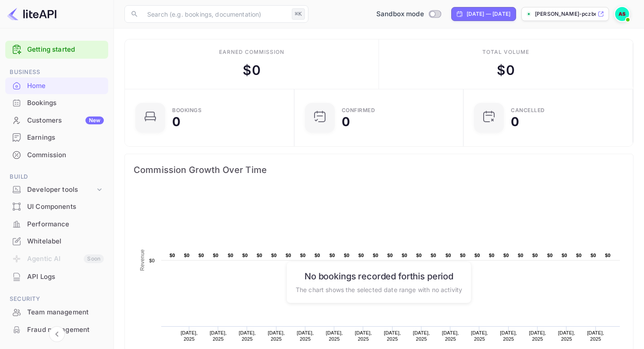 The image size is (644, 349). I want to click on button: Collapse navigation, so click(57, 334).